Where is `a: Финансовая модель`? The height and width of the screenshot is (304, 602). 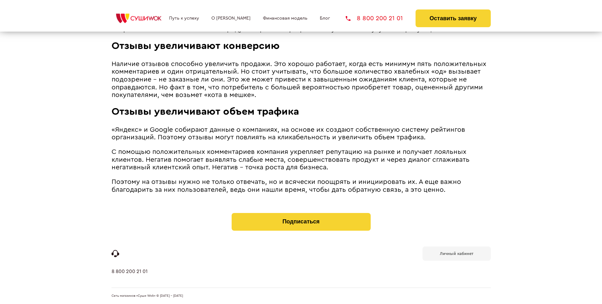
a: Финансовая модель is located at coordinates (285, 18).